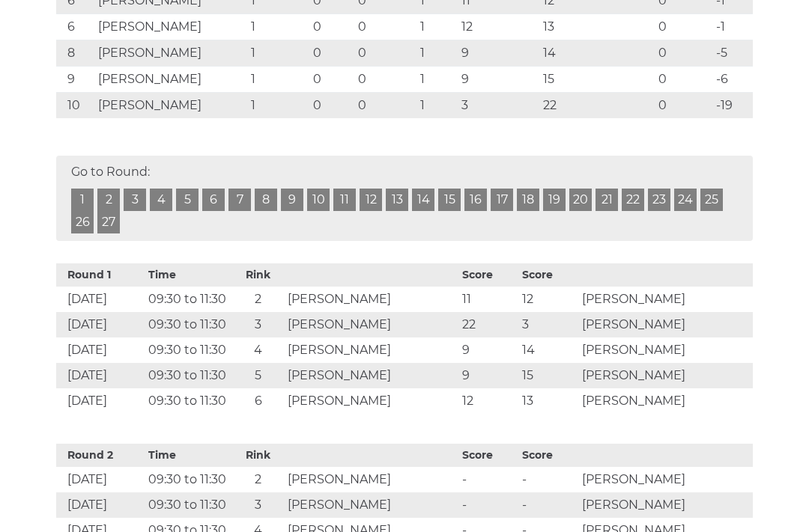  I want to click on td: 5, so click(258, 375).